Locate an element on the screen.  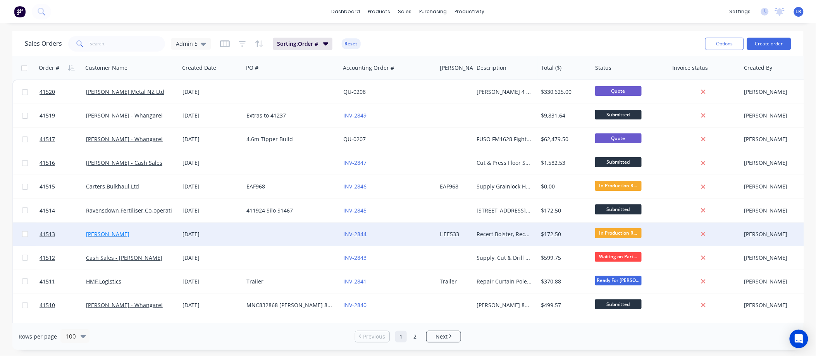
div: settings is located at coordinates (740, 12).